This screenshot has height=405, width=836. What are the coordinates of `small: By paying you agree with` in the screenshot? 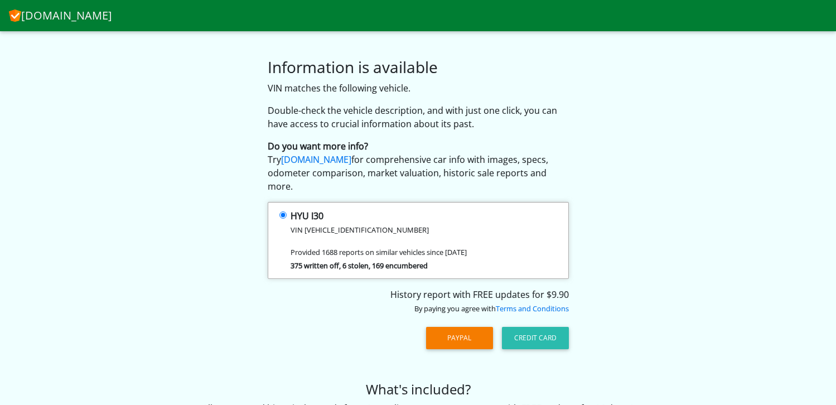 It's located at (491, 308).